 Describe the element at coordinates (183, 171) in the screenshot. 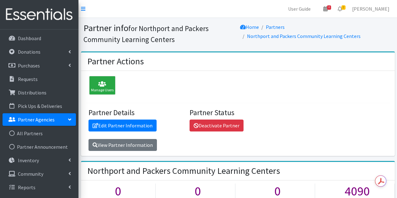

I see `h2: Northport and Packers Community Learning Centers` at that location.